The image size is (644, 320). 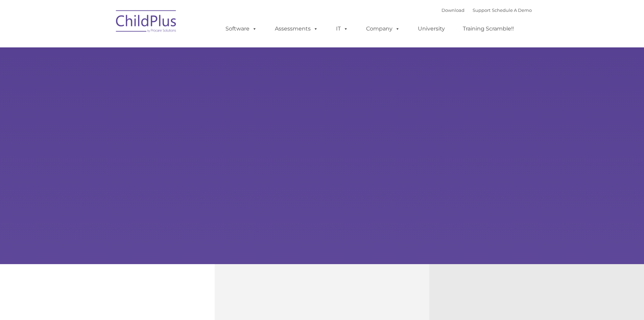 I want to click on a: Schedule A Demo, so click(x=511, y=10).